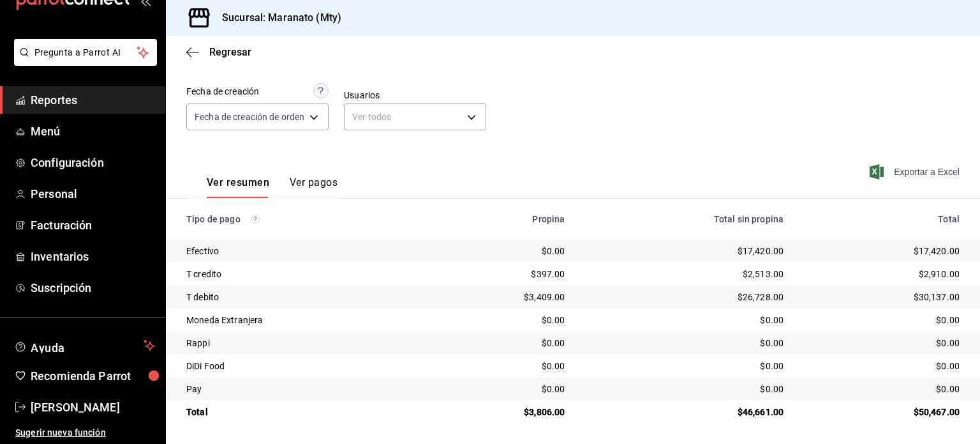 This screenshot has height=444, width=980. What do you see at coordinates (93, 131) in the screenshot?
I see `span: Menú` at bounding box center [93, 131].